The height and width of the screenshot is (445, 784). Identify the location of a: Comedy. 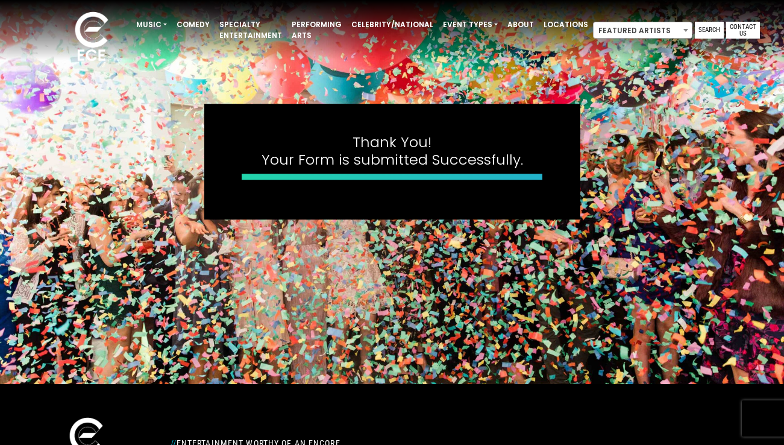
(193, 25).